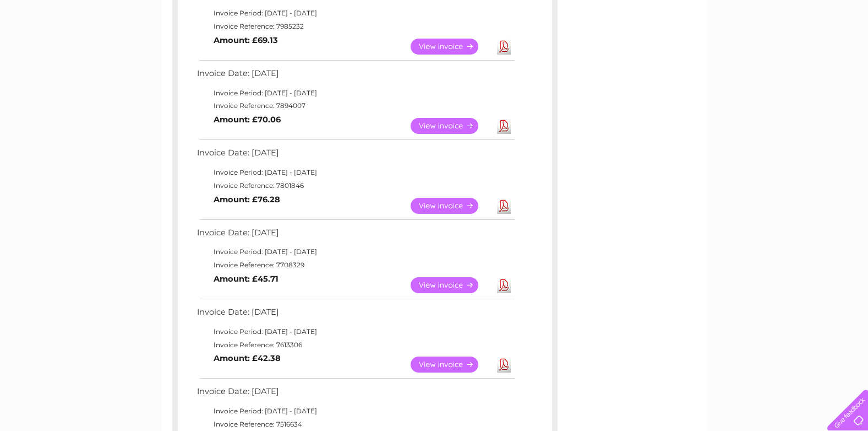 The width and height of the screenshot is (868, 431). I want to click on td: Invoice Reference: 7708329, so click(355, 265).